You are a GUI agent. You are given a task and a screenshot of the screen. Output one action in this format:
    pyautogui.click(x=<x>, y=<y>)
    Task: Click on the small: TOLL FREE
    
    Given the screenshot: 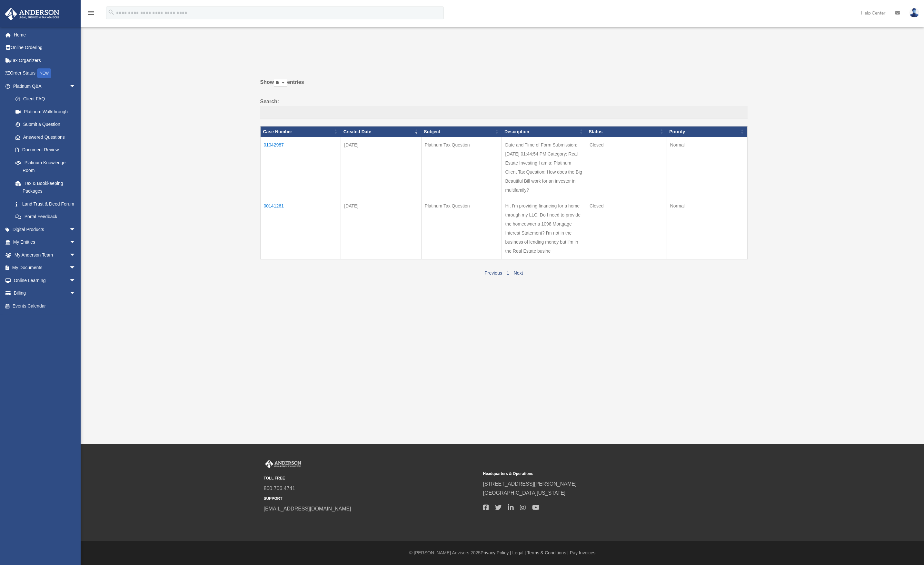 What is the action you would take?
    pyautogui.click(x=371, y=478)
    